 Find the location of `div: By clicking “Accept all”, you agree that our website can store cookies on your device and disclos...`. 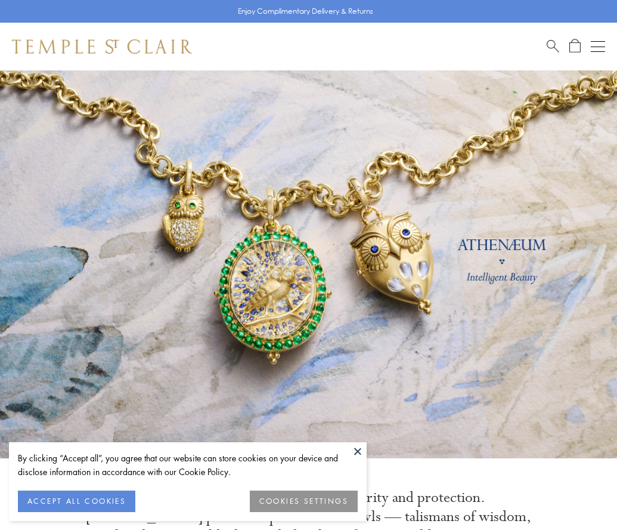

div: By clicking “Accept all”, you agree that our website can store cookies on your device and disclos... is located at coordinates (188, 465).